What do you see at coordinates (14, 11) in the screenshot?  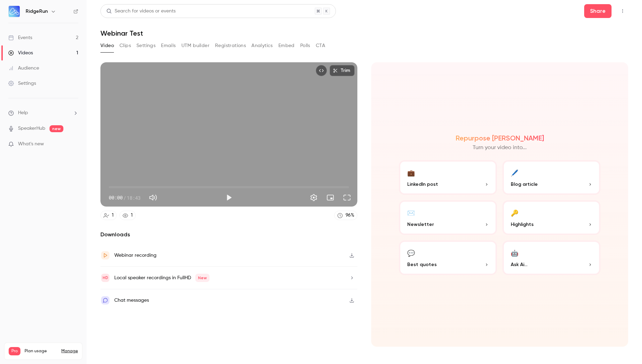 I see `img: RidgeRun` at bounding box center [14, 11].